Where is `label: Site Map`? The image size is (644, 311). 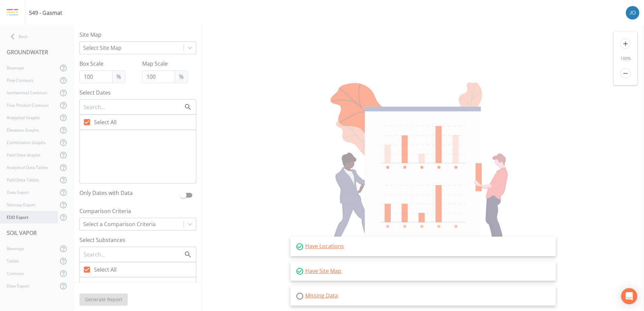 label: Site Map is located at coordinates (138, 35).